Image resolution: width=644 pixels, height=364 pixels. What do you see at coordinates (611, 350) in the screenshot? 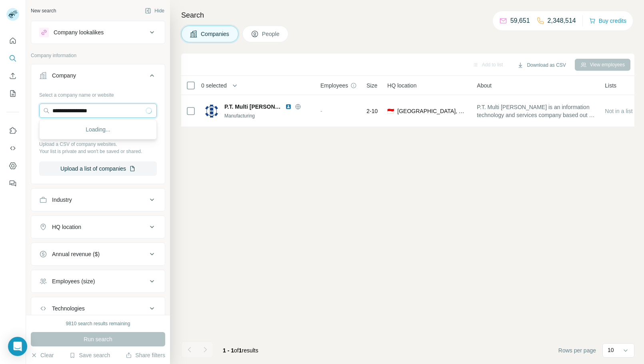
I see `p: 10` at bounding box center [611, 350].